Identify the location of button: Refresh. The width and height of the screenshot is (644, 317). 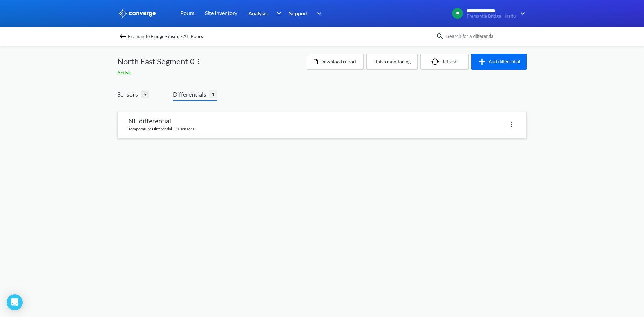
(445, 62).